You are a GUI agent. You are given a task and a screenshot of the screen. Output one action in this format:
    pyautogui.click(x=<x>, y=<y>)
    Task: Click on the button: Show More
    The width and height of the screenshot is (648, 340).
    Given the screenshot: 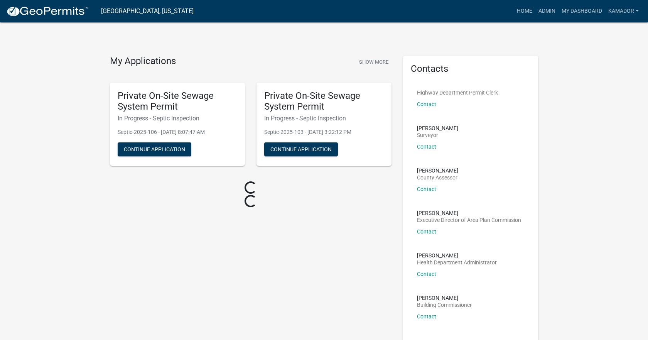 What is the action you would take?
    pyautogui.click(x=374, y=62)
    